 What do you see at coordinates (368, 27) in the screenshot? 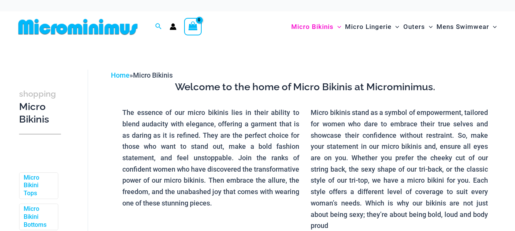
I see `span: Micro Lingerie` at bounding box center [368, 27].